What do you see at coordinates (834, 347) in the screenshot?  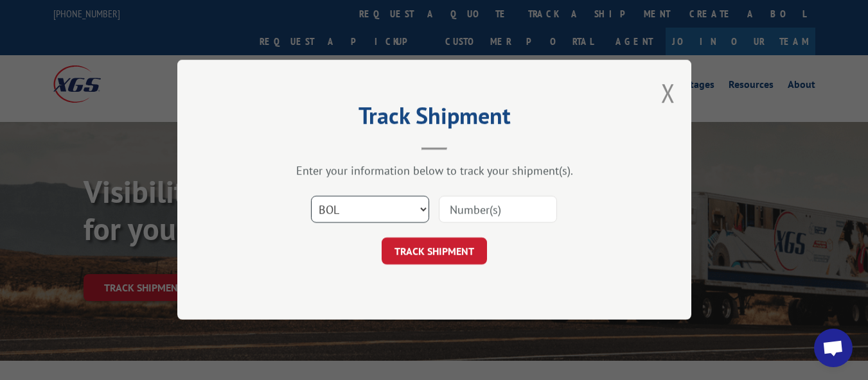 I see `div: Open chat` at bounding box center [834, 347].